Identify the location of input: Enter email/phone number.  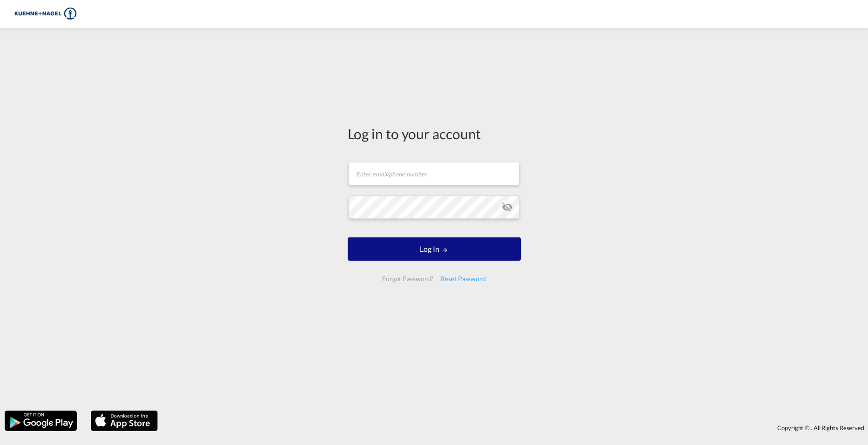
(434, 173).